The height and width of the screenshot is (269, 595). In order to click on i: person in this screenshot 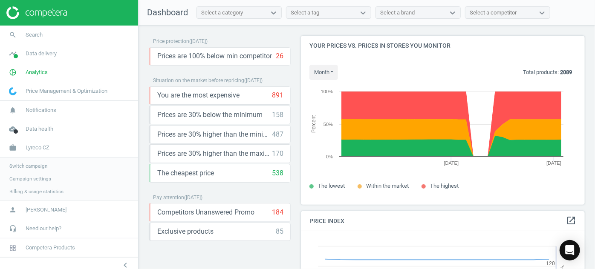, I will do `click(13, 210)`.